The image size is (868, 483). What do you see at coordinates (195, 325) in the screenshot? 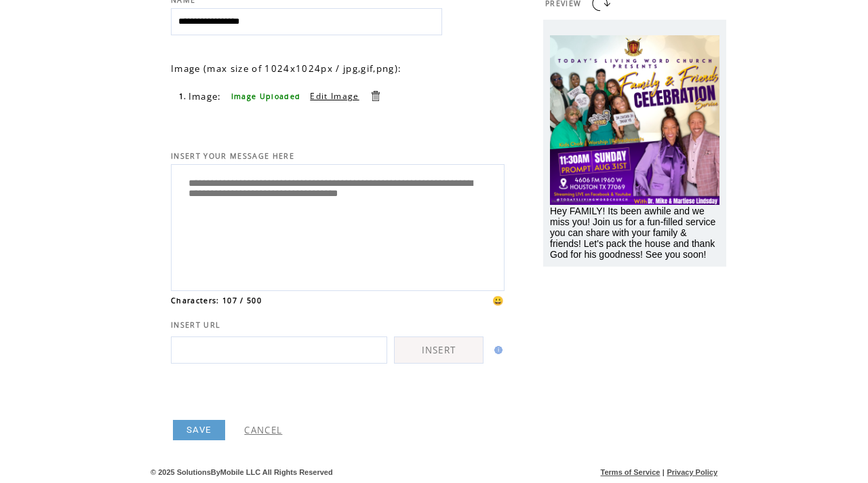
I see `span: INSERT URL` at bounding box center [195, 325].